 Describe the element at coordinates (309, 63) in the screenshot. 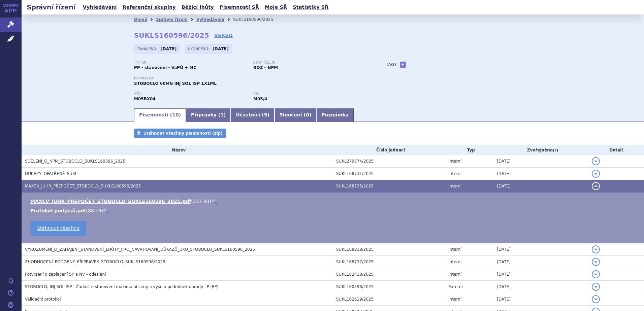

I see `p: Stav řízení:` at that location.